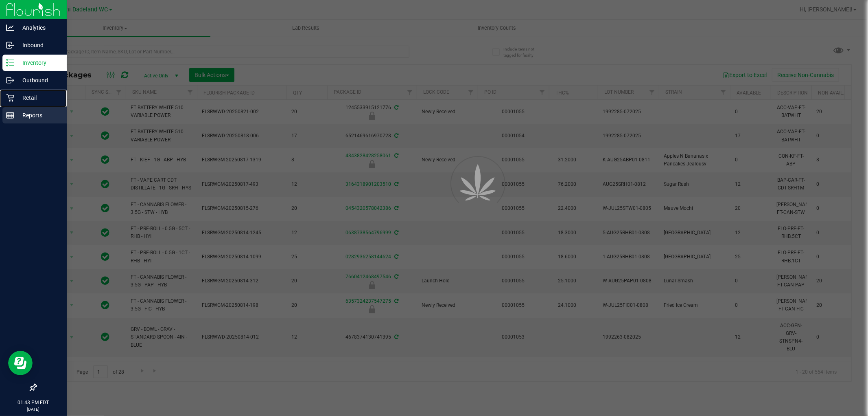 The width and height of the screenshot is (868, 416). I want to click on inline-svg: Reports, so click(10, 116).